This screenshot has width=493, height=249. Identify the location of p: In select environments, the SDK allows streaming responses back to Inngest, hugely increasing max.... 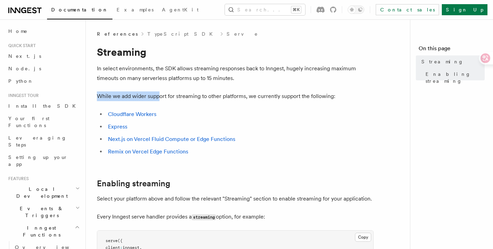
(235, 73).